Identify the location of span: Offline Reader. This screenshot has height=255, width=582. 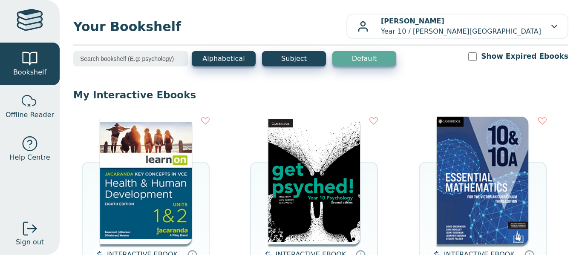
(30, 115).